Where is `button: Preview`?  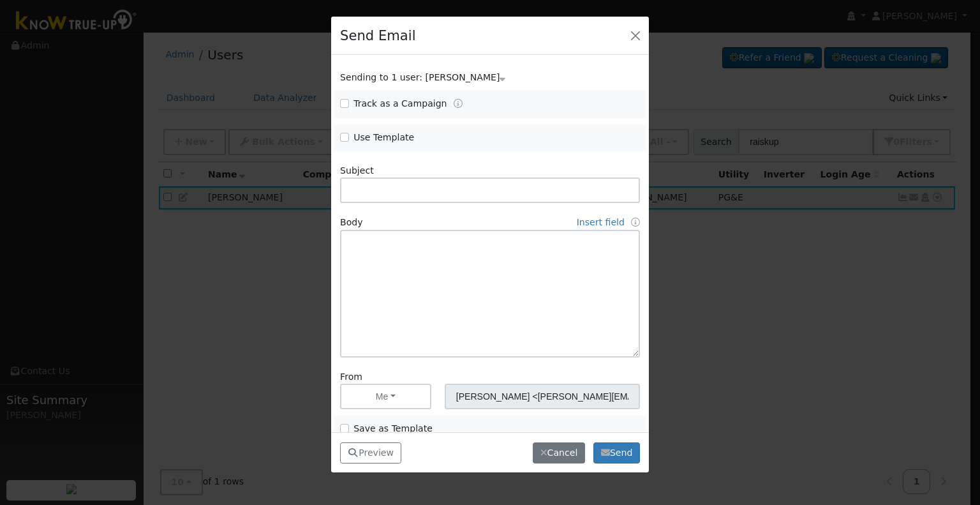
button: Preview is located at coordinates (371, 454).